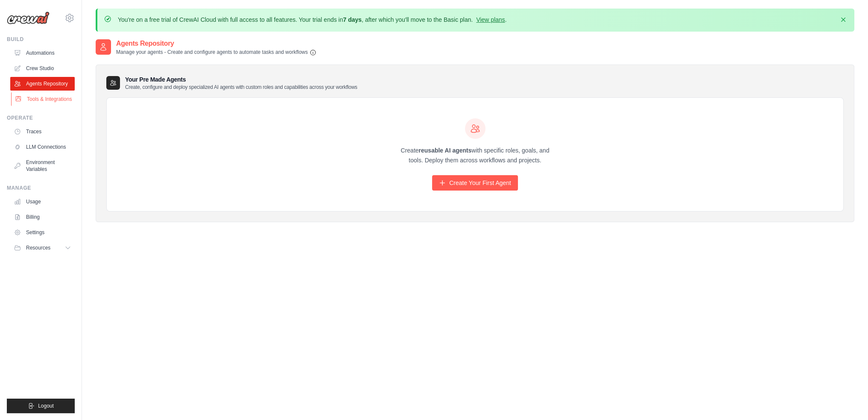 This screenshot has width=868, height=420. Describe the element at coordinates (41, 188) in the screenshot. I see `div: Manage` at that location.